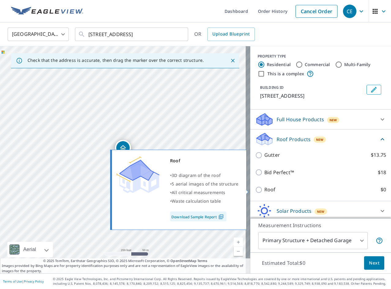  What do you see at coordinates (350, 11) in the screenshot?
I see `div: CE` at bounding box center [350, 11].